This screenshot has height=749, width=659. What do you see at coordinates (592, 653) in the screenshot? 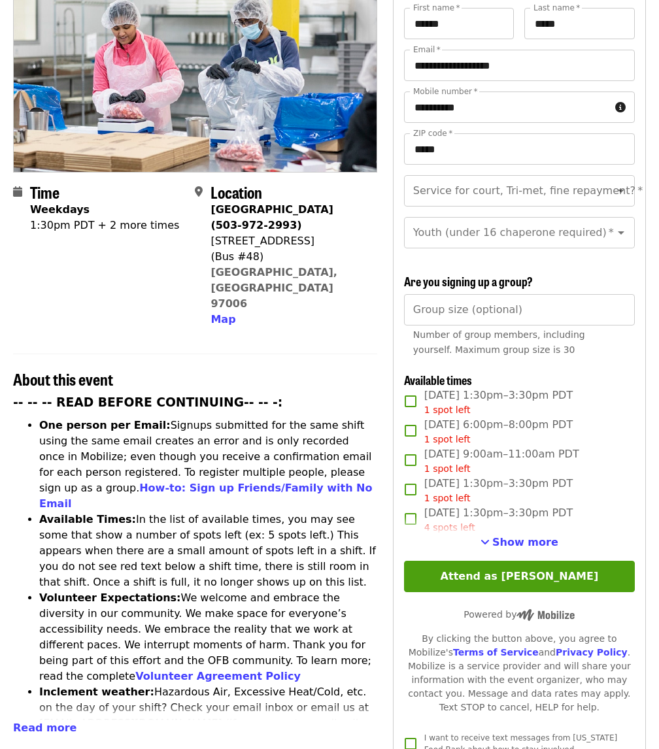
I see `a: Privacy Policy` at bounding box center [592, 653].